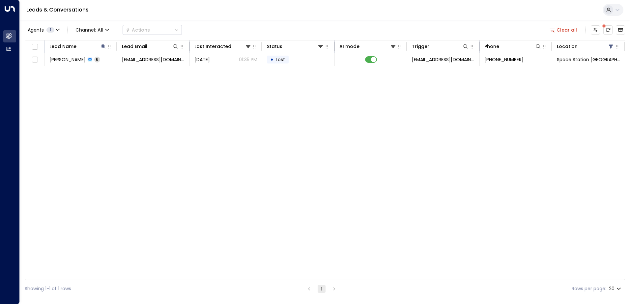 The width and height of the screenshot is (630, 304). Describe the element at coordinates (563, 30) in the screenshot. I see `button: Clear all` at that location.